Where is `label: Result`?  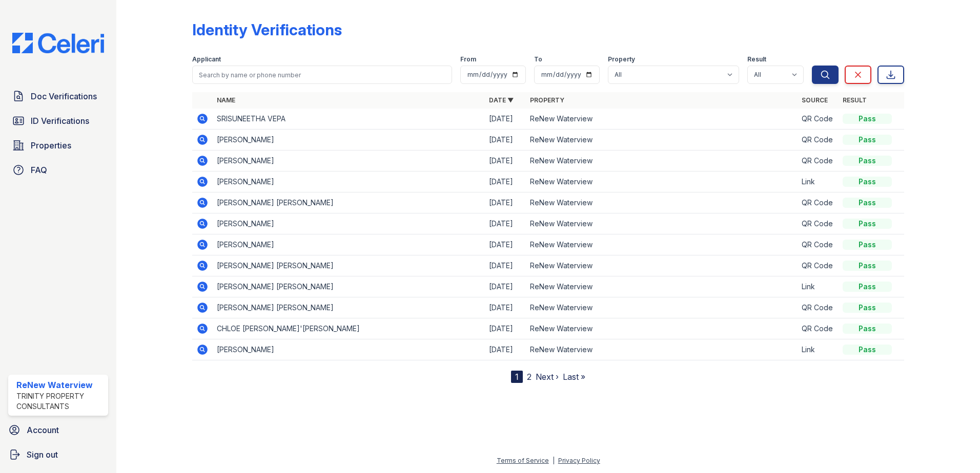 label: Result is located at coordinates (756, 59).